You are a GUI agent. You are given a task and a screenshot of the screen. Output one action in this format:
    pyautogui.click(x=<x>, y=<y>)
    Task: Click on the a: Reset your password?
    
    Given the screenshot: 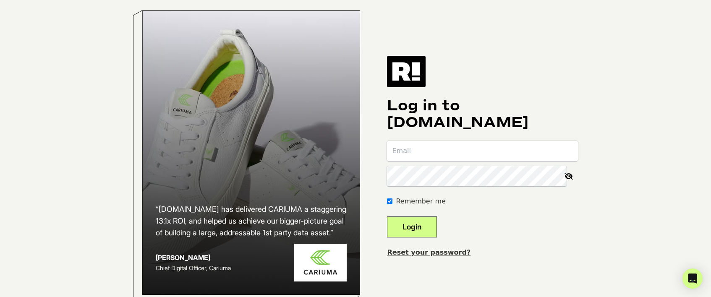 What is the action you would take?
    pyautogui.click(x=429, y=252)
    